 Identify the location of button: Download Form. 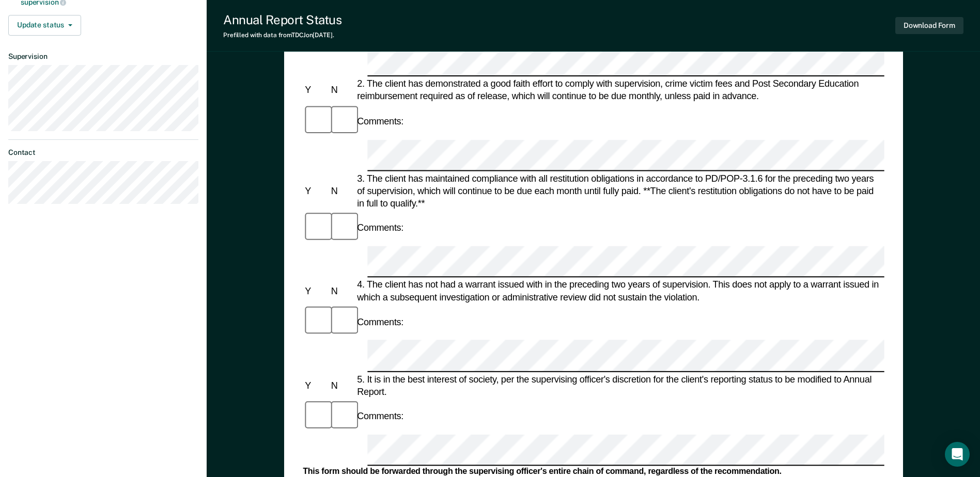
(929, 25).